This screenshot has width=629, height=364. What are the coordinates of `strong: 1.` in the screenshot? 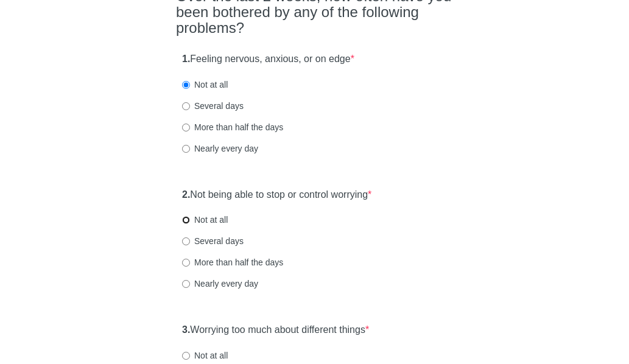 It's located at (186, 59).